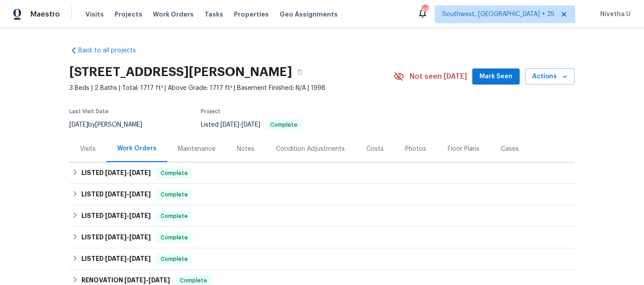  I want to click on span: 3 Beds | 2 Baths | Total: 1717 ft² | Above Grade: 1717 ft² | Basement Finished: N/A | 1998, so click(231, 88).